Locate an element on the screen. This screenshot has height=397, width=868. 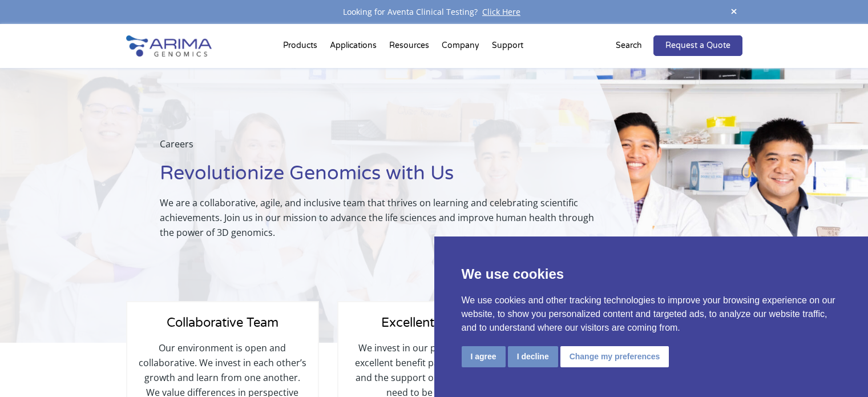
button: I agree is located at coordinates (483, 357).